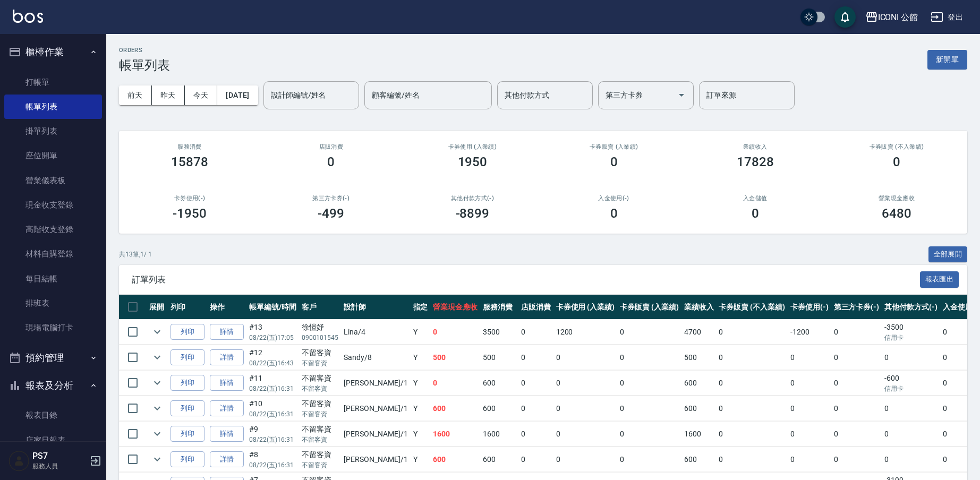 The width and height of the screenshot is (980, 480). Describe the element at coordinates (455, 307) in the screenshot. I see `th: 營業現金應收` at that location.